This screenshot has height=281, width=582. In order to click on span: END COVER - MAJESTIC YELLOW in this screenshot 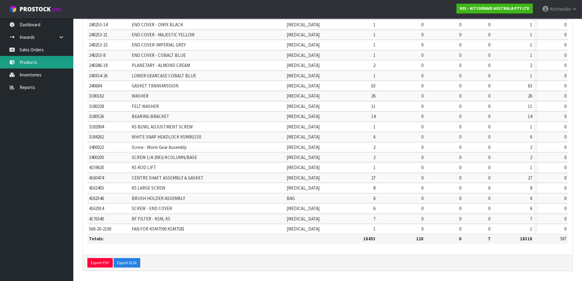, I will do `click(163, 35)`.